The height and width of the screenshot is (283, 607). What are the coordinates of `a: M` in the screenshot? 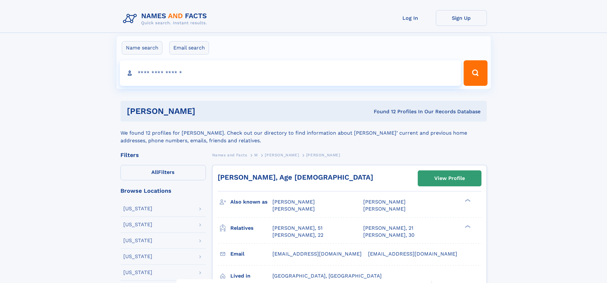 It's located at (256, 155).